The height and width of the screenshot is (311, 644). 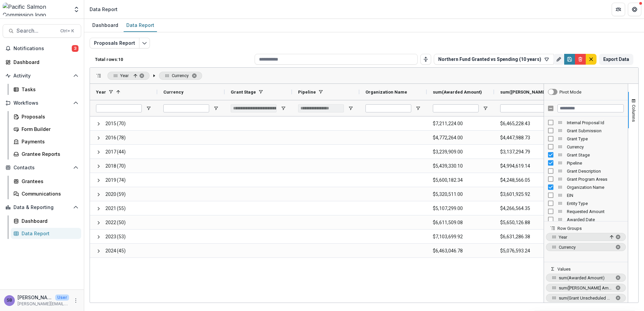 I want to click on a: Communications, so click(x=46, y=194).